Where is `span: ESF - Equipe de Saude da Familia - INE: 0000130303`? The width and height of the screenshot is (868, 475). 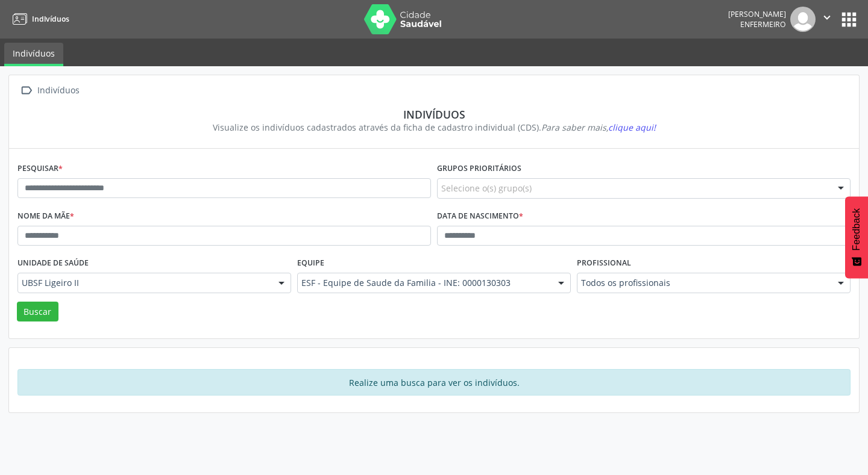
span: ESF - Equipe de Saude da Familia - INE: 0000130303 is located at coordinates (423, 283).